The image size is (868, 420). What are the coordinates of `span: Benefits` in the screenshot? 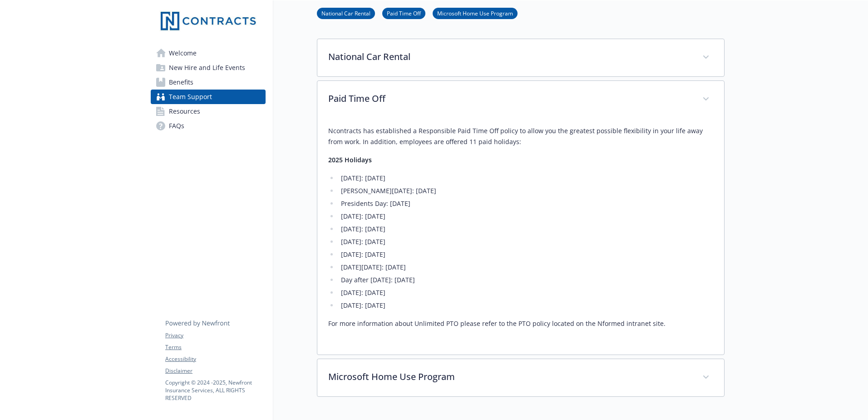 It's located at (181, 82).